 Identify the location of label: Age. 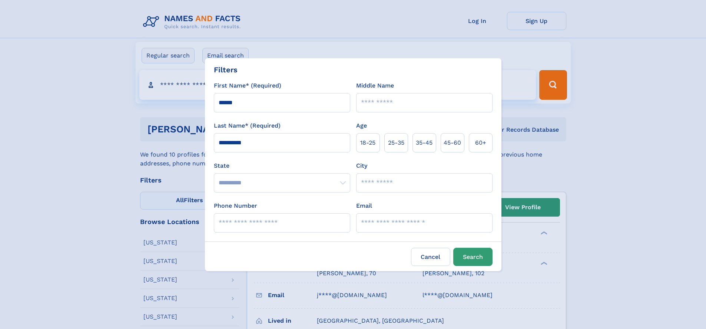
(361, 126).